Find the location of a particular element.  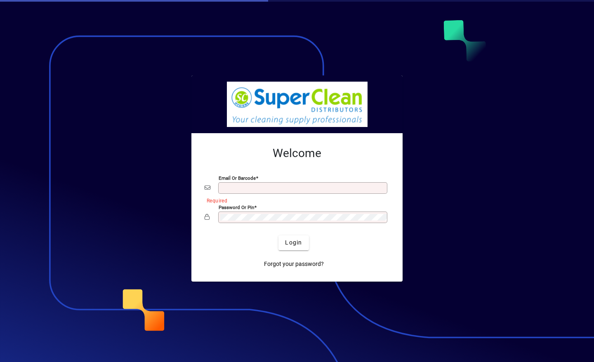

span: Forgot your password? is located at coordinates (294, 264).